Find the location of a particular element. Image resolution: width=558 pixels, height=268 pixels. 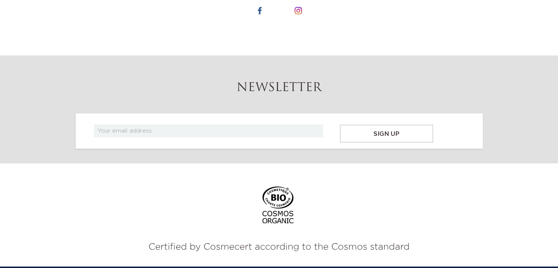

input: Your email address is located at coordinates (208, 131).